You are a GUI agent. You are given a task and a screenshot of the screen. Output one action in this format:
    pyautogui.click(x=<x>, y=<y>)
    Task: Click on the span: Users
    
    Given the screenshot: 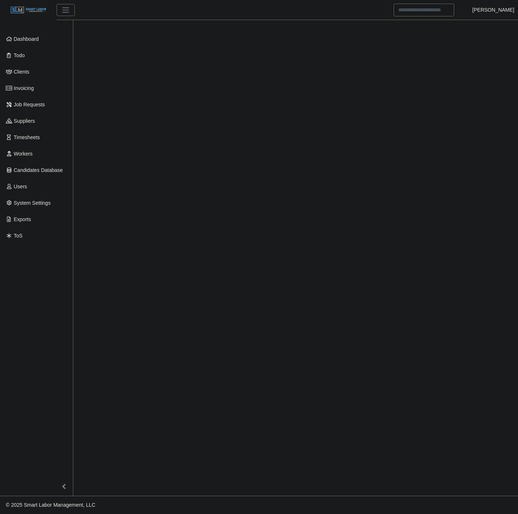 What is the action you would take?
    pyautogui.click(x=20, y=187)
    